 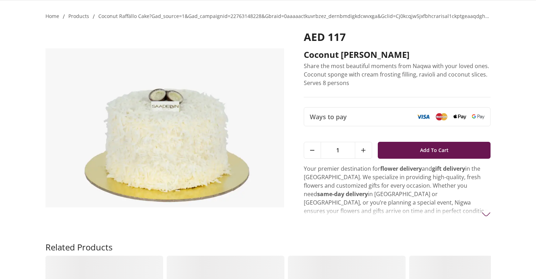 What do you see at coordinates (325, 37) in the screenshot?
I see `span: AED 117` at bounding box center [325, 37].